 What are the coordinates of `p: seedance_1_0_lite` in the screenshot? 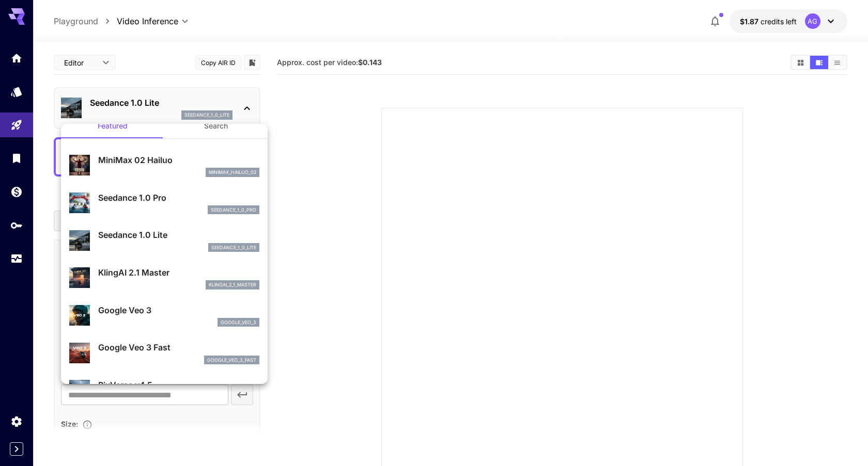 It's located at (234, 248).